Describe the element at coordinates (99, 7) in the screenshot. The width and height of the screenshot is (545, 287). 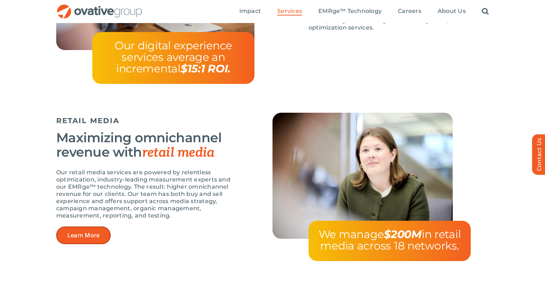
I see `a: OG_Full_horizontal_RGB` at that location.